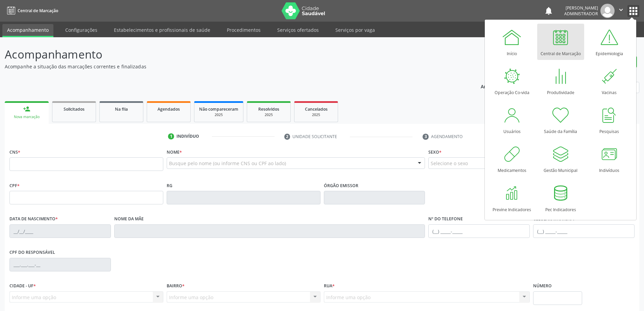 The image size is (644, 311). What do you see at coordinates (609, 81) in the screenshot?
I see `a: Vacinas` at bounding box center [609, 81].